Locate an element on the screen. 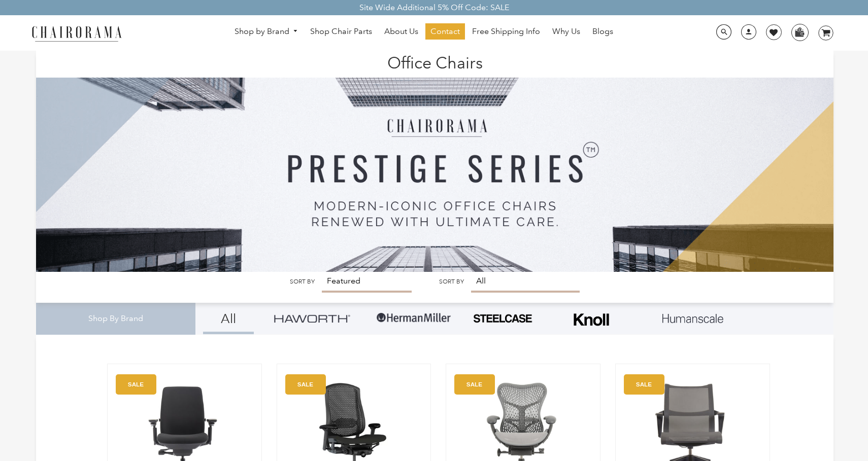 Image resolution: width=868 pixels, height=461 pixels. span: Free Shipping Info is located at coordinates (506, 31).